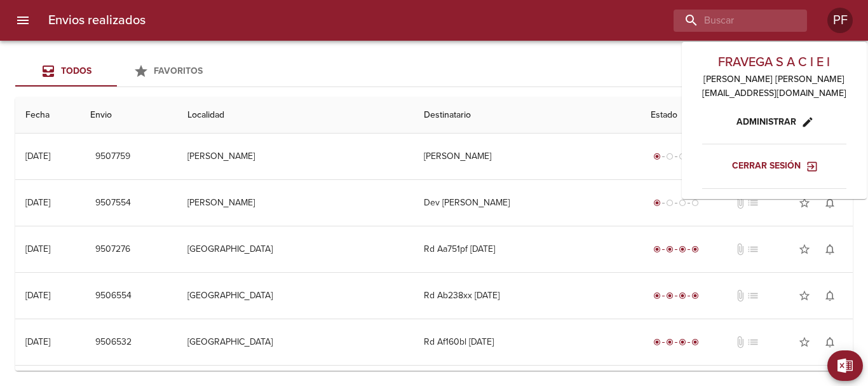 This screenshot has height=386, width=868. I want to click on th: Fecha, so click(47, 115).